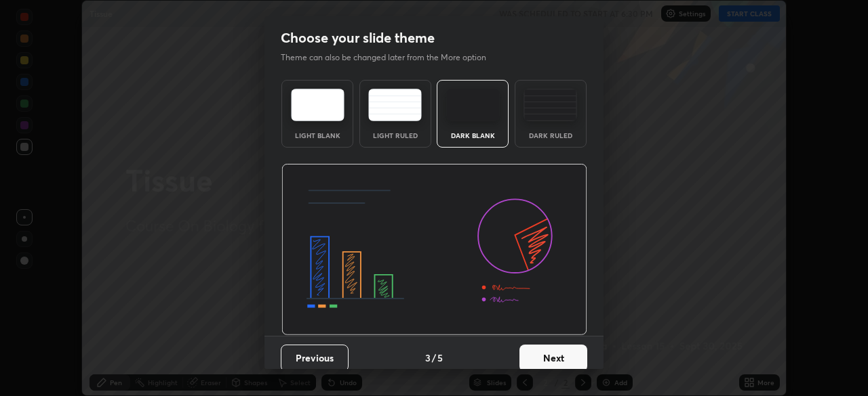  What do you see at coordinates (554, 358) in the screenshot?
I see `button: Next` at bounding box center [554, 358].